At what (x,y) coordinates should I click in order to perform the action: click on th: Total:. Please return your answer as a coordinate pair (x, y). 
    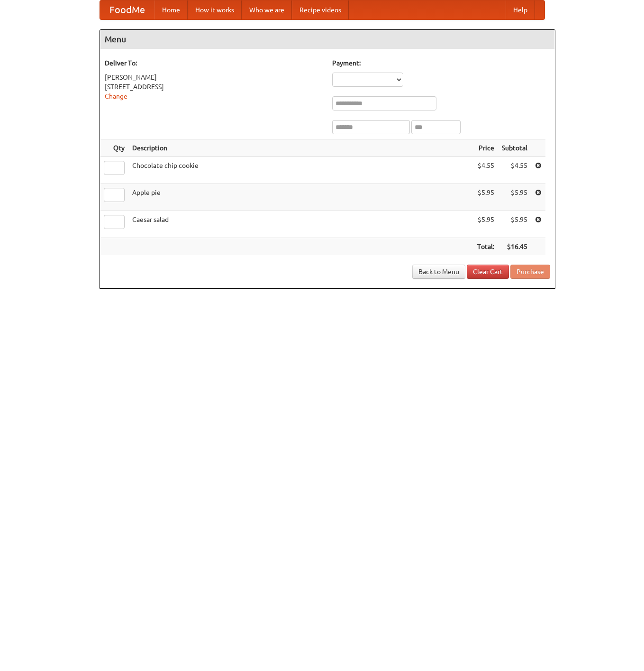
    Looking at the image, I should click on (486, 247).